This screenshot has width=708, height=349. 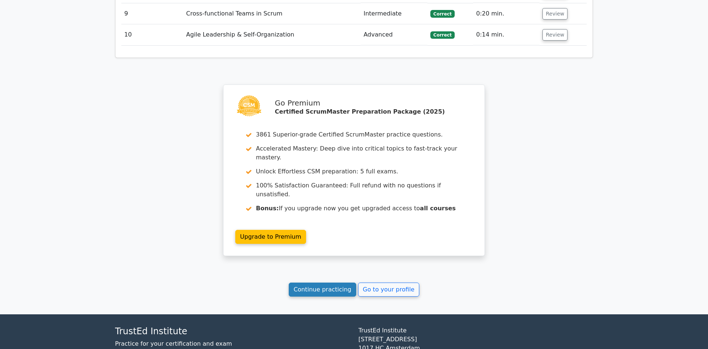 I want to click on td: 9, so click(x=152, y=14).